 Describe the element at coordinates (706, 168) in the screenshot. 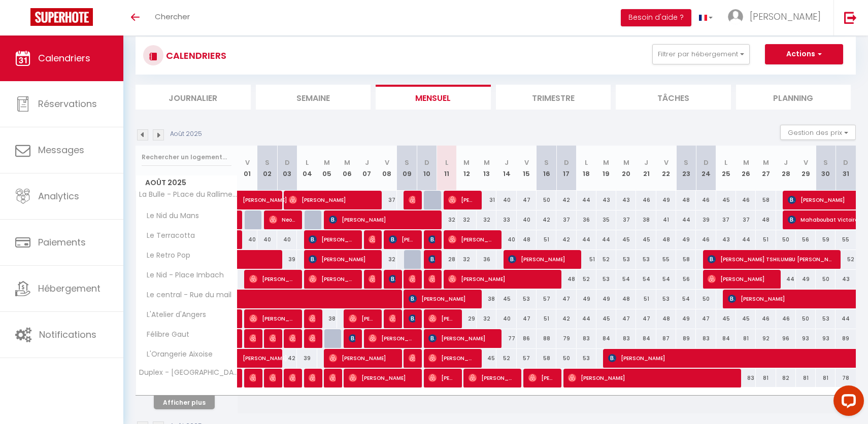

I see `th: 24` at that location.